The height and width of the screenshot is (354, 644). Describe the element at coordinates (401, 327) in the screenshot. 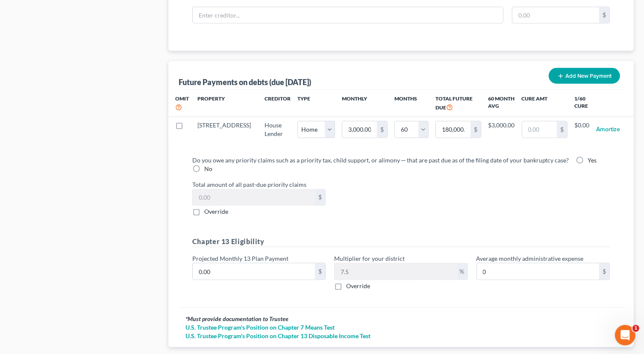

I see `a: U.S. Trustee Program's Position on Chapter 7 Means Test` at that location.